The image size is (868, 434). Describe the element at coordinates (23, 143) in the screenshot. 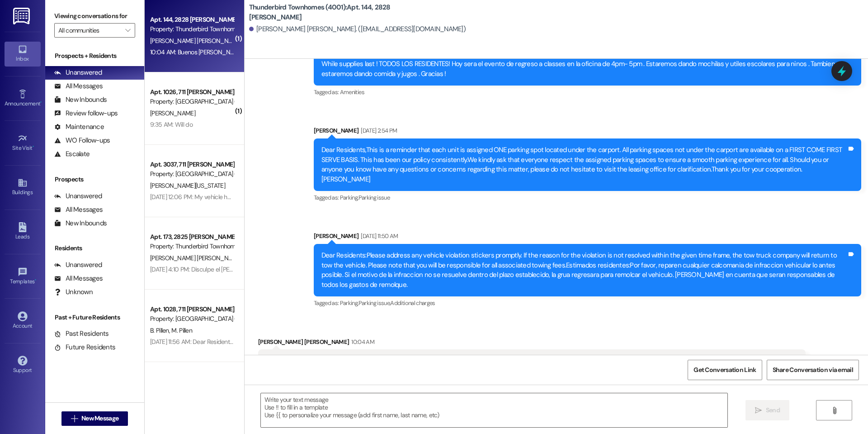

I see `a: Site Visit •` at that location.